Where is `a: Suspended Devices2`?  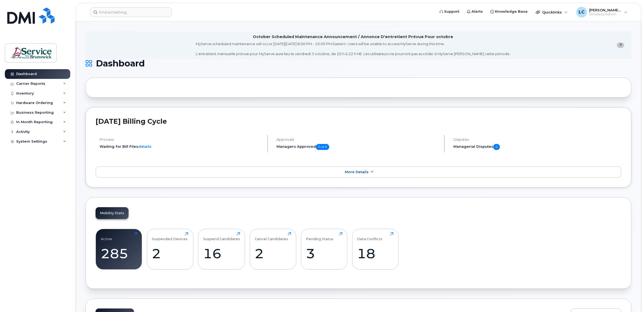 a: Suspended Devices2 is located at coordinates (170, 250).